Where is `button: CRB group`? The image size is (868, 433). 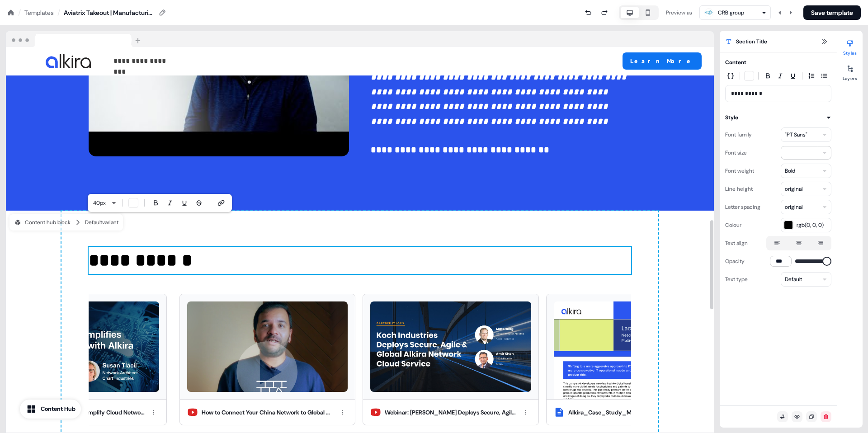 button: CRB group is located at coordinates (735, 13).